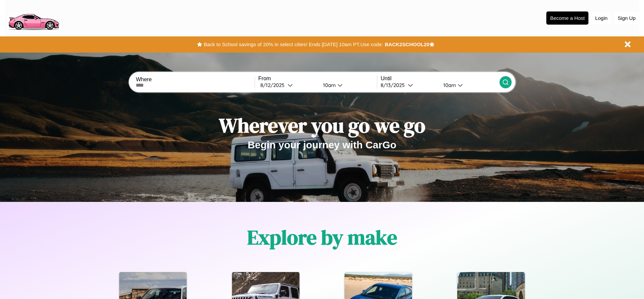 This screenshot has width=644, height=299. I want to click on img: logo, so click(33, 17).